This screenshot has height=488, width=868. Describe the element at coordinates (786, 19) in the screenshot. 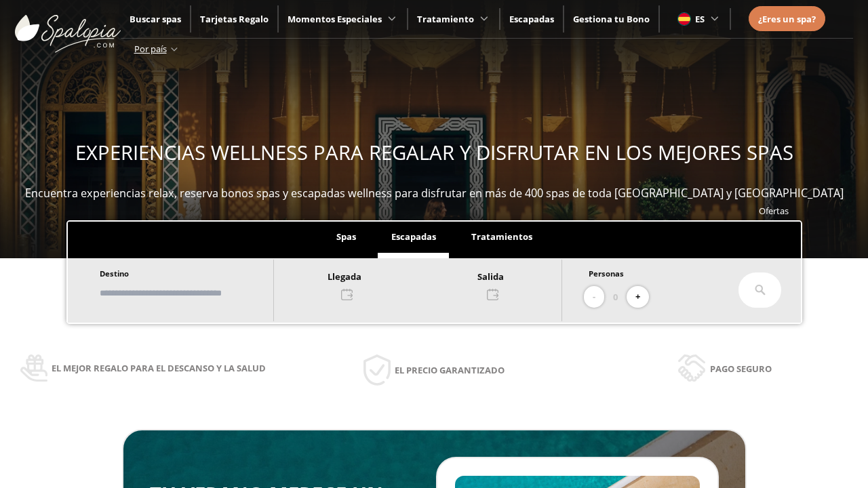

I see `span: ¿Eres un spa?` at that location.